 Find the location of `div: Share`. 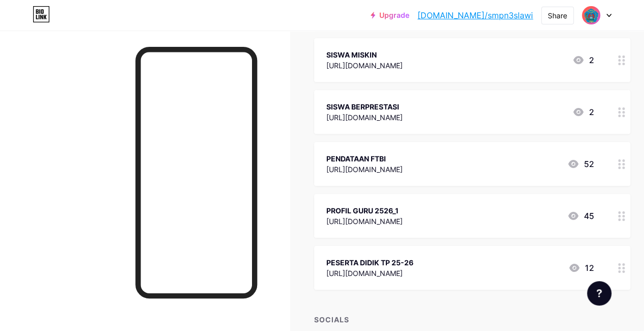

div: Share is located at coordinates (557, 15).